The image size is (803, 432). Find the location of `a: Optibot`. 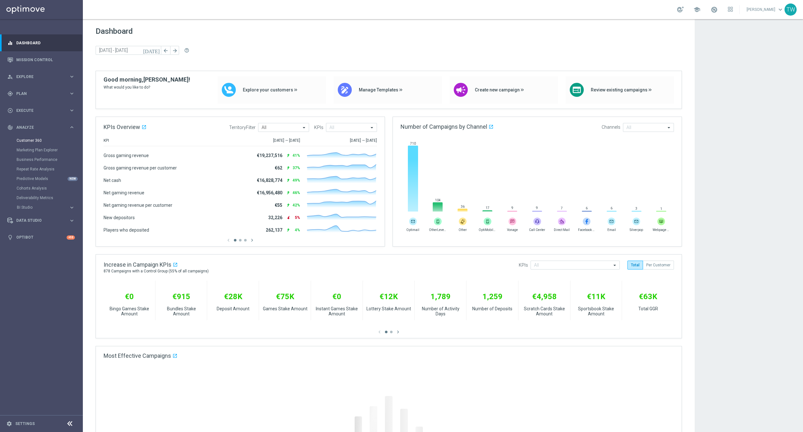

a: Optibot is located at coordinates (41, 237).